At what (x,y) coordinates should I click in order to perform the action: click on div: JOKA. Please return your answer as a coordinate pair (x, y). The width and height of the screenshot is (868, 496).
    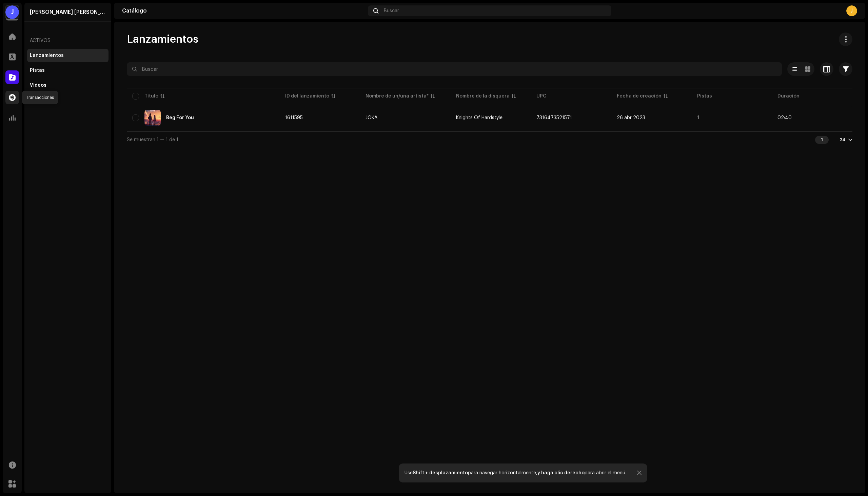
    Looking at the image, I should click on (371, 118).